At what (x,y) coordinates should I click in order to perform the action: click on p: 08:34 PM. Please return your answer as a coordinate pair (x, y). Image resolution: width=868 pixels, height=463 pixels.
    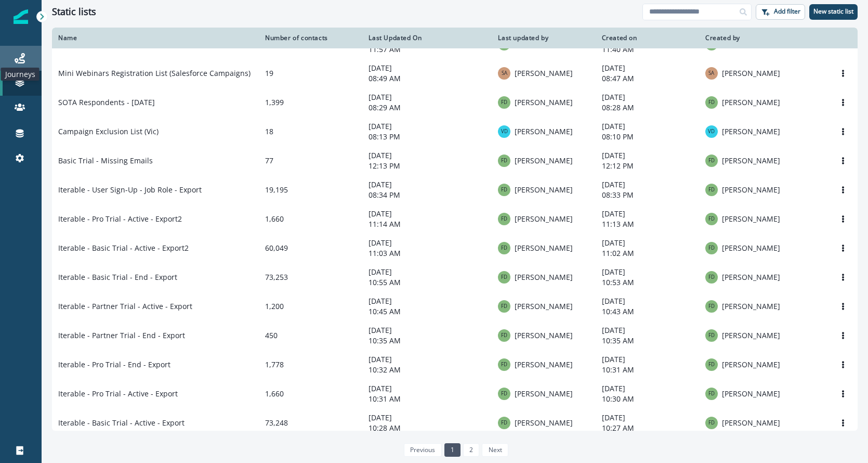
    Looking at the image, I should click on (427, 195).